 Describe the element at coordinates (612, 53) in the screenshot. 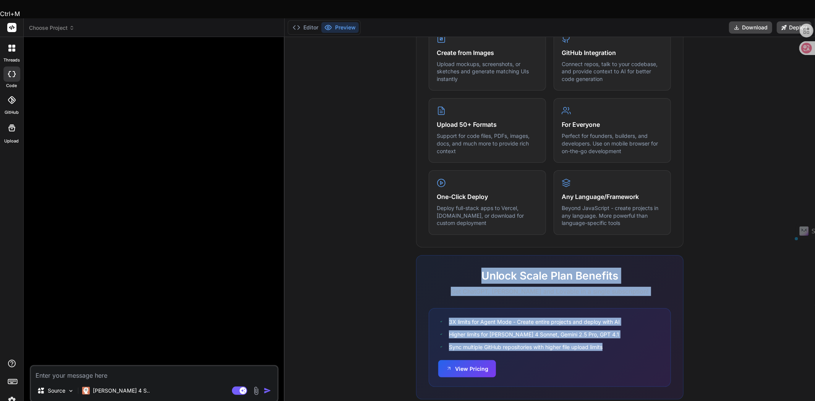

I see `h4: GitHub Integration` at that location.